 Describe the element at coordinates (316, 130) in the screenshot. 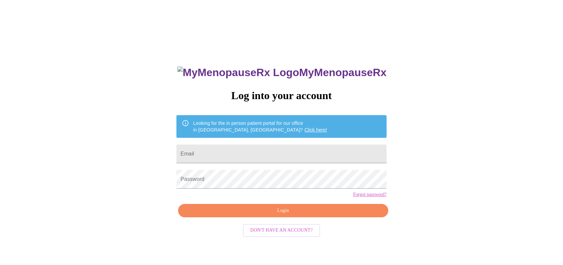

I see `a: Click here!` at that location.